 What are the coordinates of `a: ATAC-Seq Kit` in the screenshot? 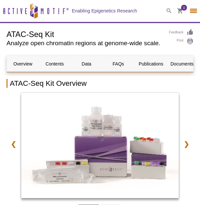 It's located at (100, 146).